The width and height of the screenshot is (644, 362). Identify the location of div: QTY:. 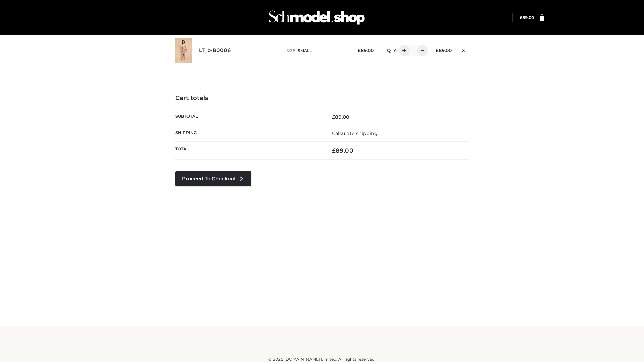
(403, 51).